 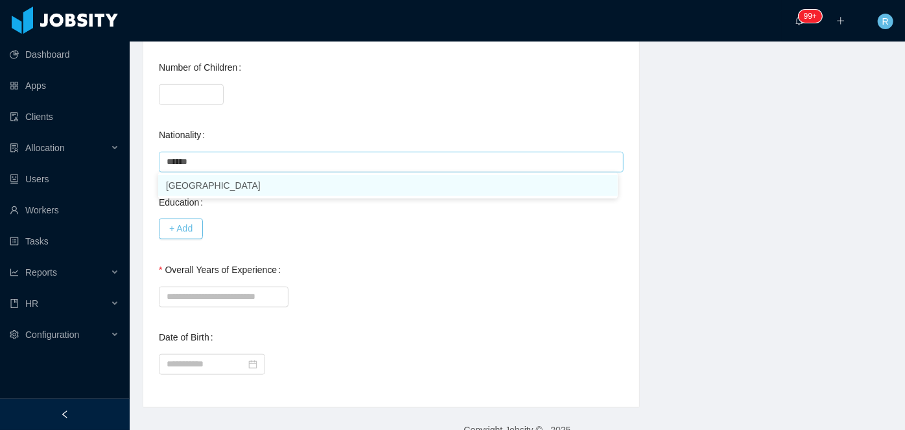 I want to click on span: Configuration, so click(x=52, y=334).